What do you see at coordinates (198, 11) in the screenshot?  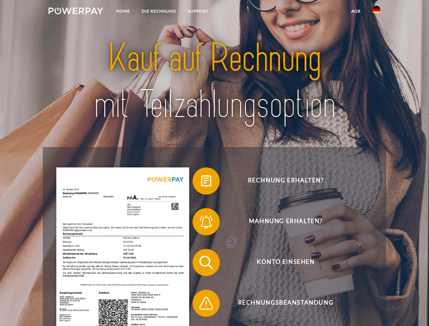 I see `a: SUPPORT` at bounding box center [198, 11].